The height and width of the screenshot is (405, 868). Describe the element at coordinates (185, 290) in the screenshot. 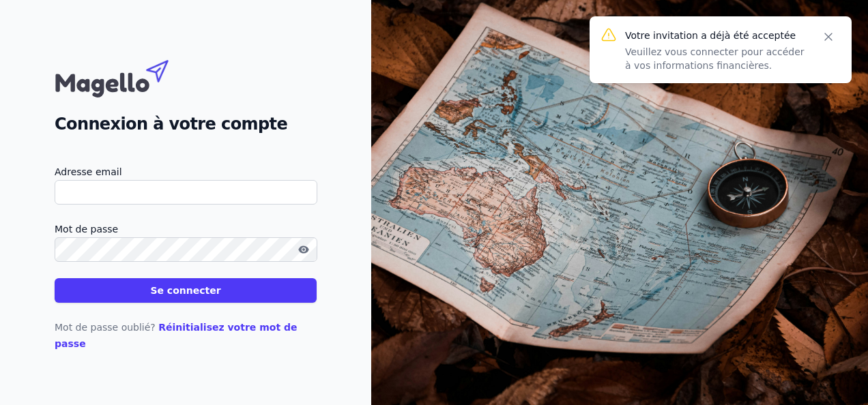

I see `button: Se connecter` at that location.